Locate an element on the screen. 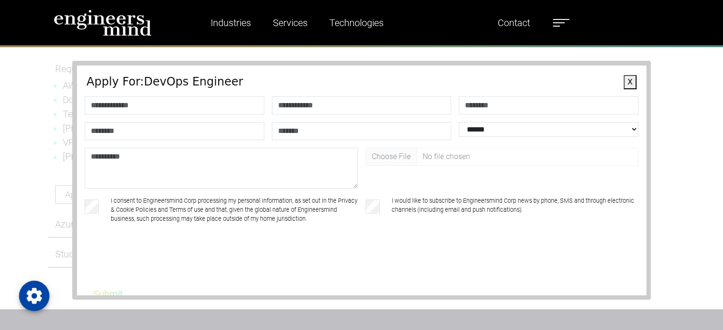  a: Services is located at coordinates (290, 23).